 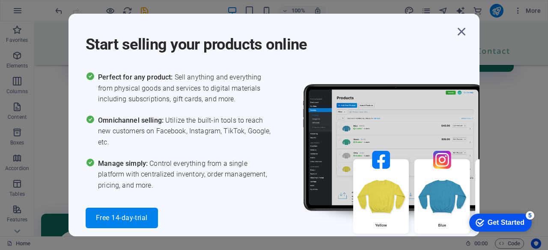 What do you see at coordinates (68, 6) in the screenshot?
I see `div: 5` at bounding box center [68, 6].